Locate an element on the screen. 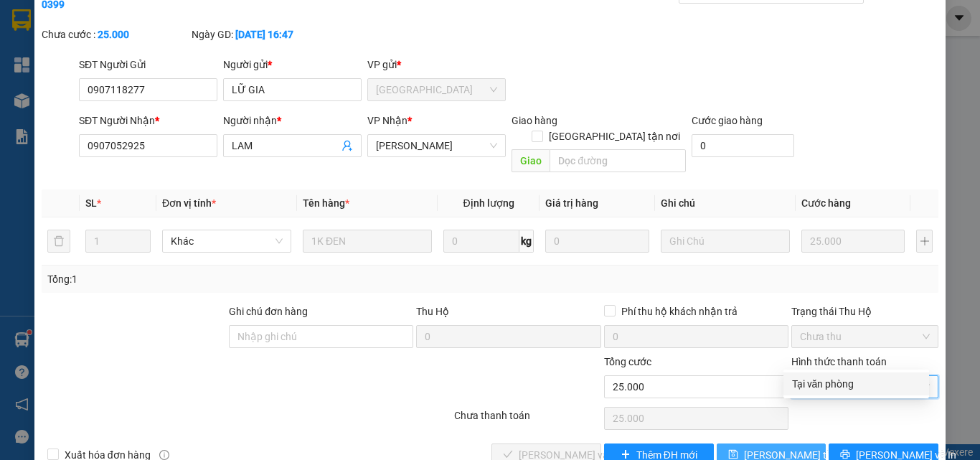  span: user-add is located at coordinates (348, 145).